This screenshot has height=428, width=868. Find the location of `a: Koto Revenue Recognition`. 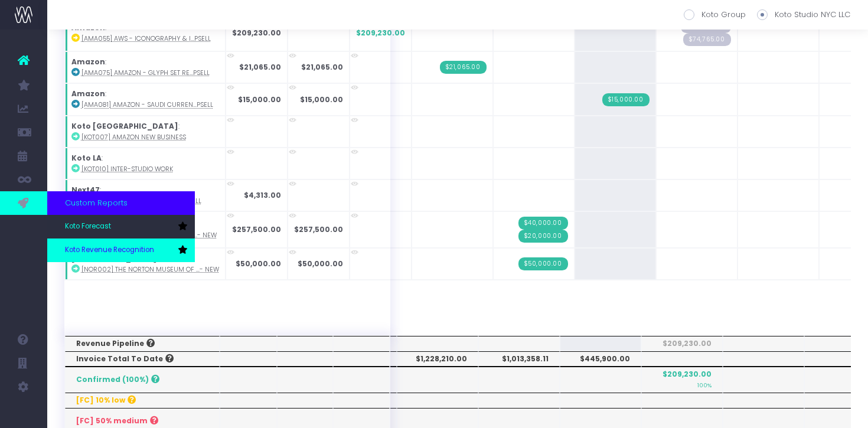

a: Koto Revenue Recognition is located at coordinates (121, 250).